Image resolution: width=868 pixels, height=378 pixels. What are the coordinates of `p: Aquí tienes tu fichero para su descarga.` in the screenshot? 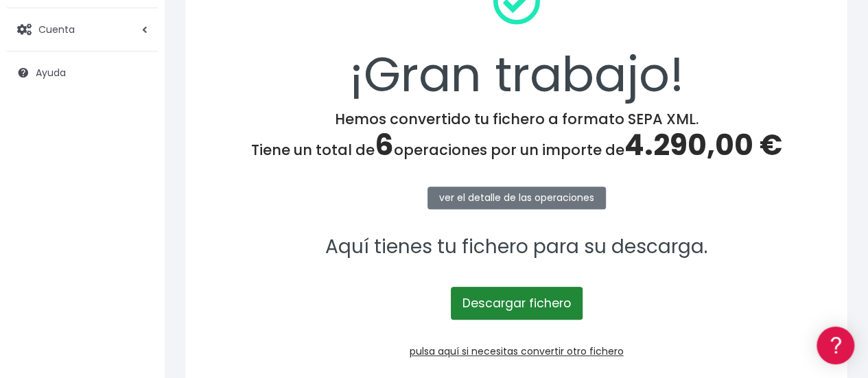 It's located at (516, 247).